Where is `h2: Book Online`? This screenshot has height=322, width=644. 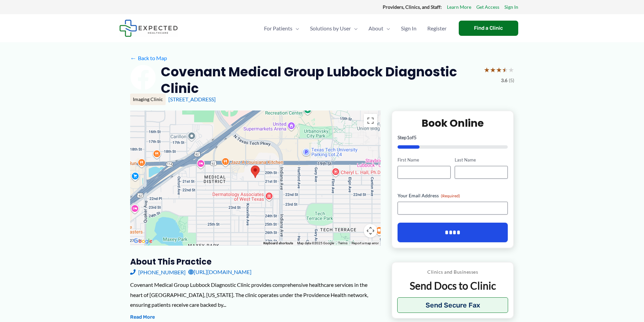
h2: Book Online is located at coordinates (452, 123).